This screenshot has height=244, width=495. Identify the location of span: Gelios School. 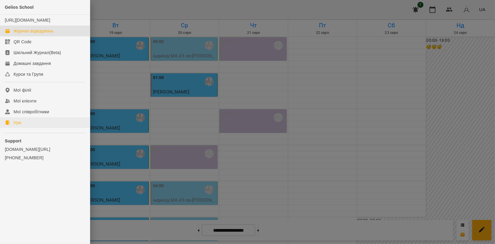
(19, 7).